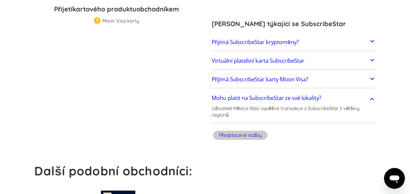  Describe the element at coordinates (114, 171) in the screenshot. I see `strong: Další podobní obchodníci:` at that location.